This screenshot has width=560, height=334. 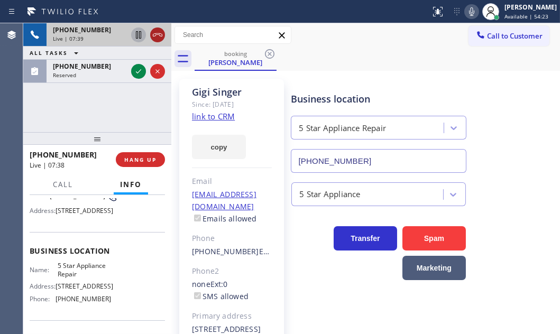 What do you see at coordinates (515, 36) in the screenshot?
I see `span: Call to Customer` at bounding box center [515, 36].